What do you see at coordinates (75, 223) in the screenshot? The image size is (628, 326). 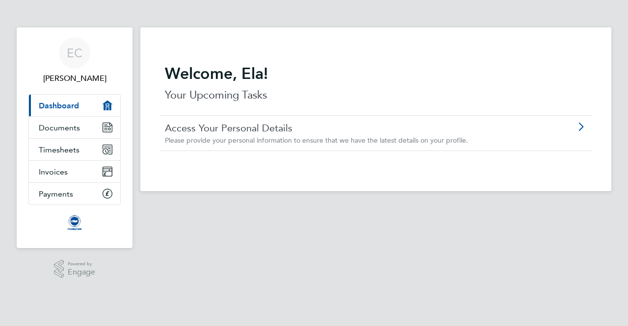 I see `img: albioninthecommunity-logo-retina.png` at bounding box center [75, 223].